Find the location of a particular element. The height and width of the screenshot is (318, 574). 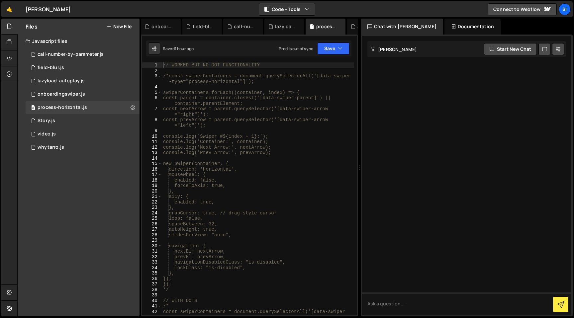

div: 13 is located at coordinates (152, 153).